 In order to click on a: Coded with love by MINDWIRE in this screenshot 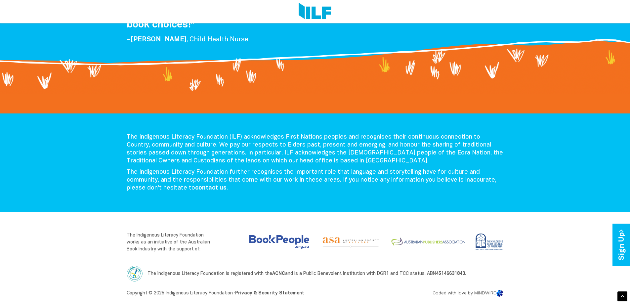, I will do `click(468, 293)`.